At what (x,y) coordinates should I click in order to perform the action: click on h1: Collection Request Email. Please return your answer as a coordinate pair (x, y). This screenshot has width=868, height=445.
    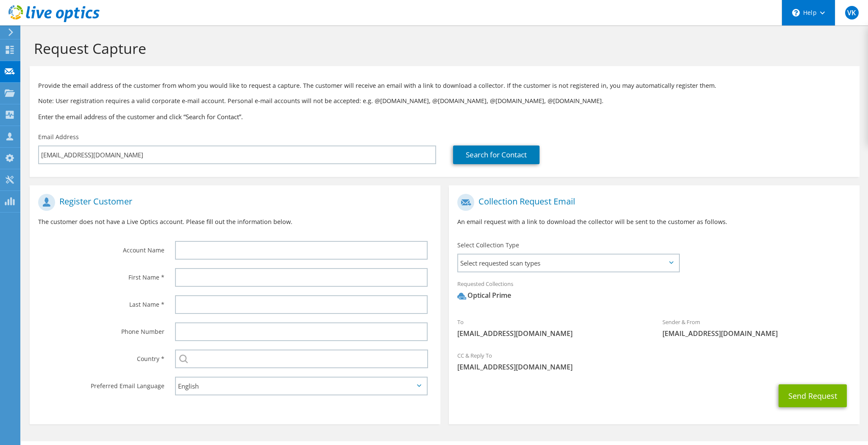
    Looking at the image, I should click on (652, 202).